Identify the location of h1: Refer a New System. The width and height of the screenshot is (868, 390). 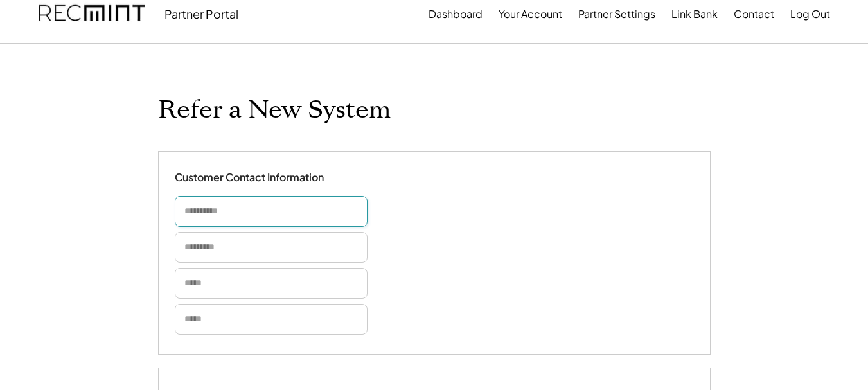
(274, 110).